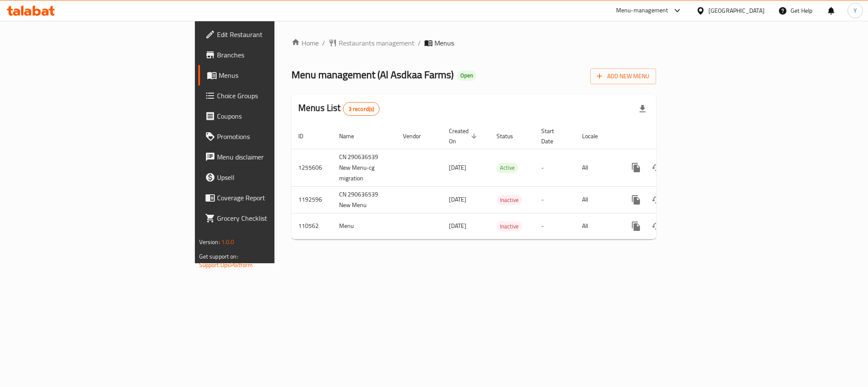 The width and height of the screenshot is (868, 387). Describe the element at coordinates (339, 108) in the screenshot. I see `h2: Menus List` at that location.